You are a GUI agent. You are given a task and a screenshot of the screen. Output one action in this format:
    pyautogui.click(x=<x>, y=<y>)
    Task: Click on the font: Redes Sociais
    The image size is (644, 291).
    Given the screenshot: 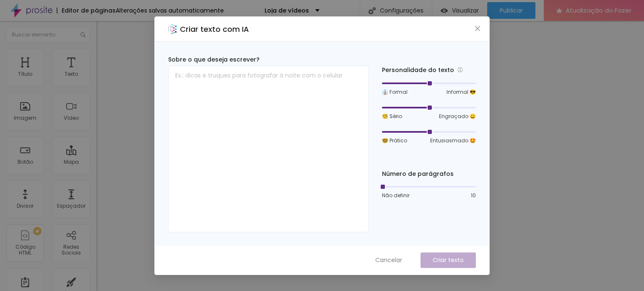 What is the action you would take?
    pyautogui.click(x=71, y=250)
    